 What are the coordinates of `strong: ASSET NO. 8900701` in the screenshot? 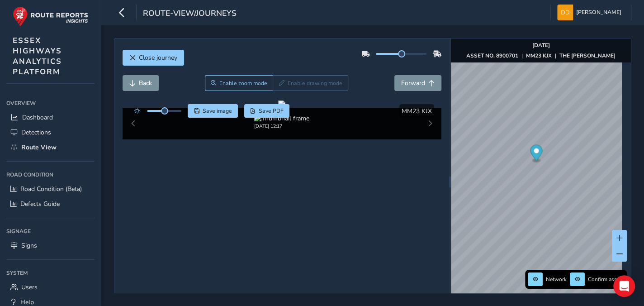 It's located at (492, 56).